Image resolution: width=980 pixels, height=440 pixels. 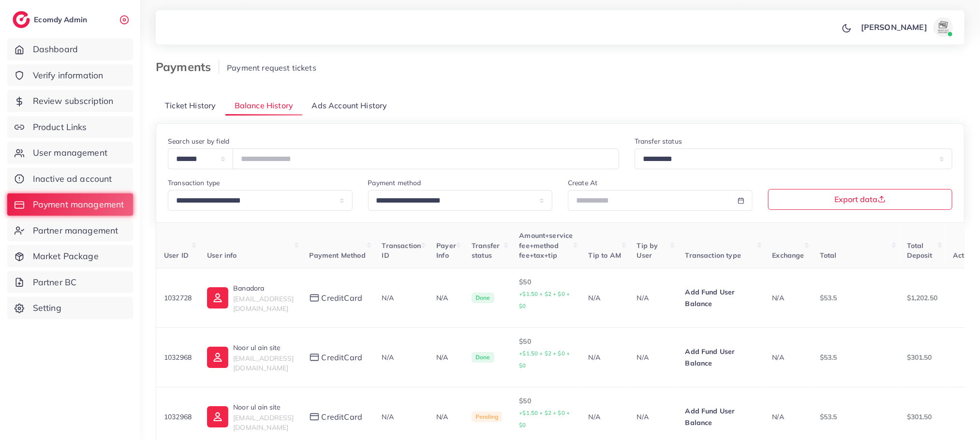 What do you see at coordinates (70, 153) in the screenshot?
I see `span: User management` at bounding box center [70, 153].